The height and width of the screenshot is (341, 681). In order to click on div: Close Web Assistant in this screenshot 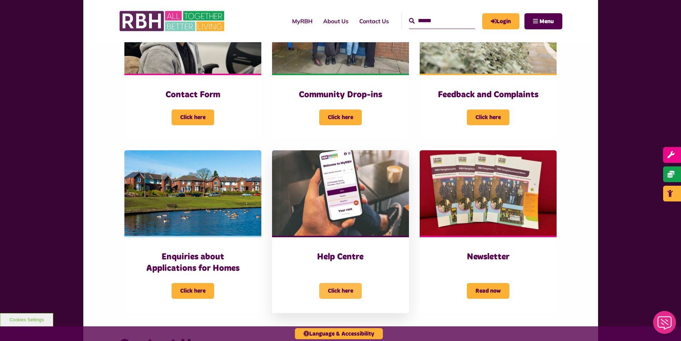, I will do `click(16, 14)`.